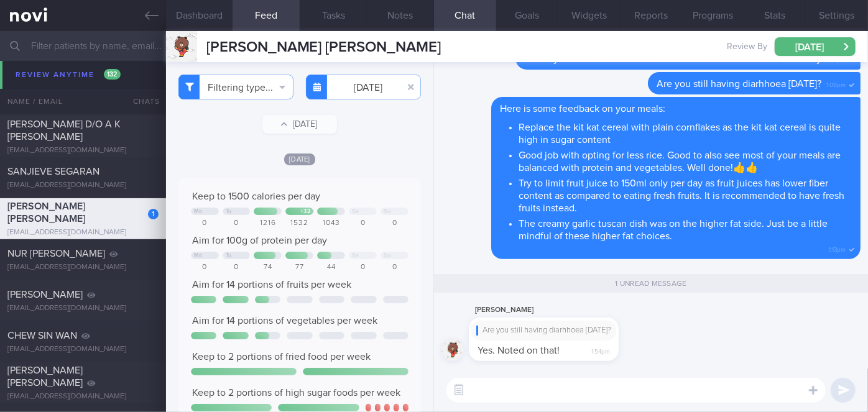  Describe the element at coordinates (296, 393) in the screenshot. I see `span: Keep to 2 portions of high sugar foods per week` at that location.